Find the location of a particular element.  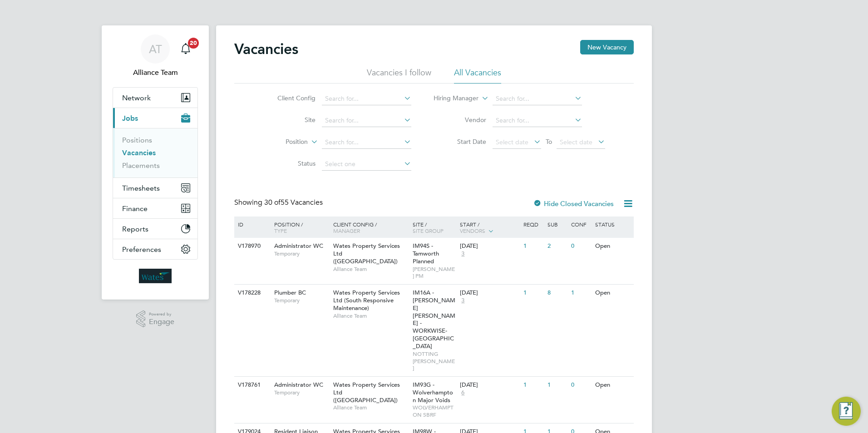

div: V178970 is located at coordinates (252, 246).